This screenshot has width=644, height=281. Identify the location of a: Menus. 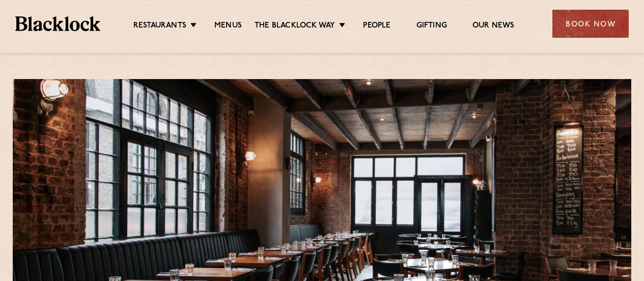
(228, 26).